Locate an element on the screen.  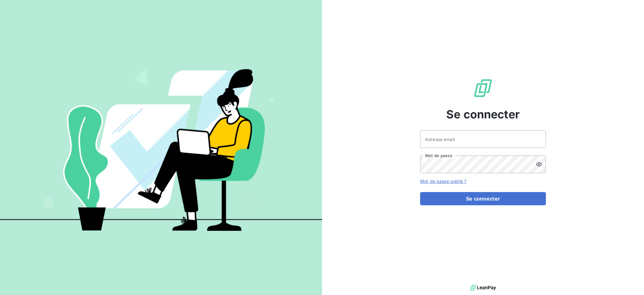
img: logo is located at coordinates (483, 288).